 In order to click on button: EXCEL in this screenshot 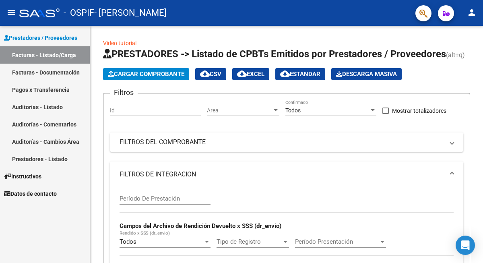, I will do `click(251, 74)`.